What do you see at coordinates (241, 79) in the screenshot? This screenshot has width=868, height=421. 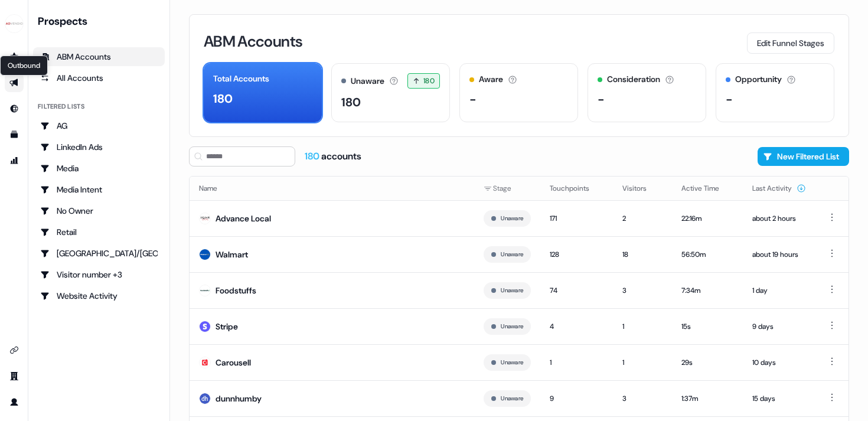 I see `div: Total Accounts` at bounding box center [241, 79].